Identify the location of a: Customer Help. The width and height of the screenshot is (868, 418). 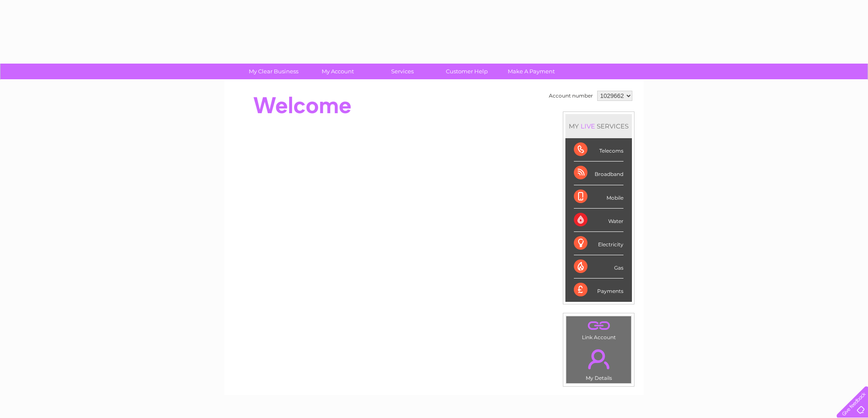
(466, 71).